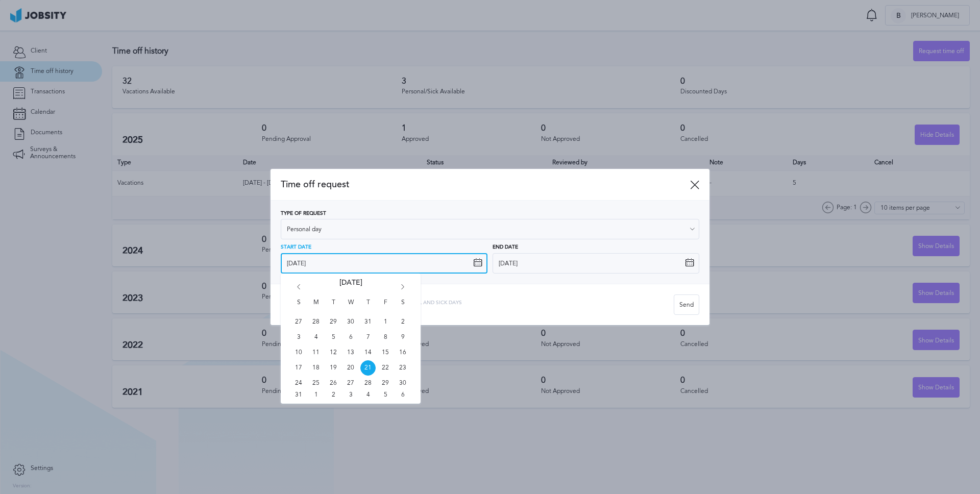 The height and width of the screenshot is (494, 980). I want to click on span: Sat Aug 23 2025, so click(403, 368).